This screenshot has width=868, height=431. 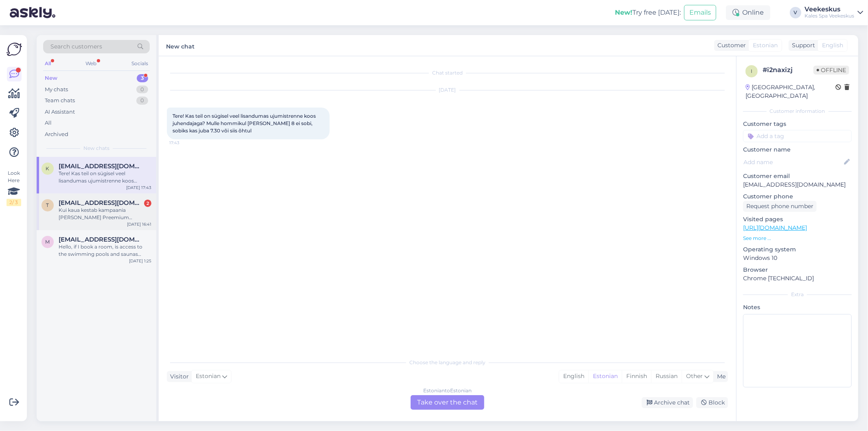 What do you see at coordinates (56, 134) in the screenshot?
I see `div: Archived` at bounding box center [56, 134].